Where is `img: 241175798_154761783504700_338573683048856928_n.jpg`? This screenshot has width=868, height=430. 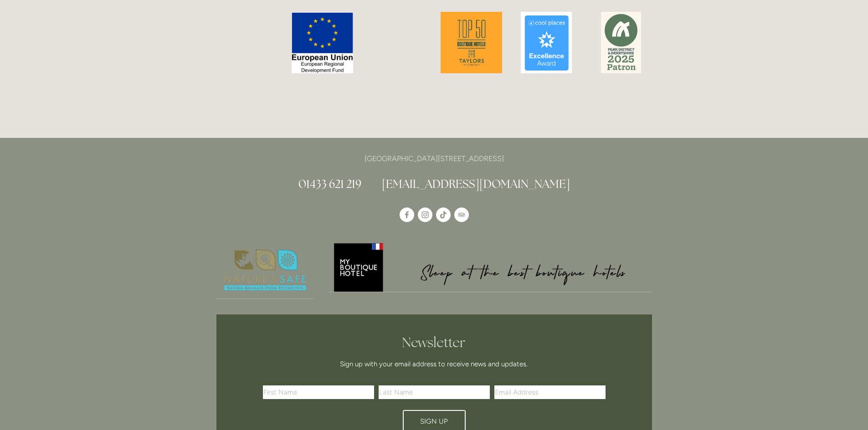
img: 241175798_154761783504700_338573683048856928_n.jpg is located at coordinates (471, 42).